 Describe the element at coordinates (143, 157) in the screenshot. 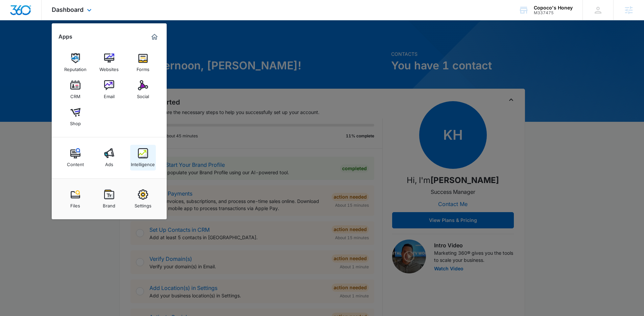

I see `a: Intelligence` at that location.